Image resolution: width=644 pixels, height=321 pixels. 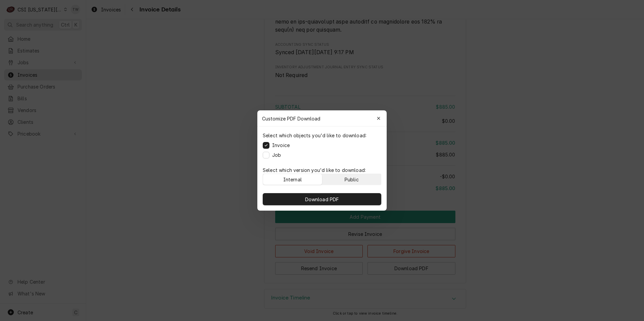 What do you see at coordinates (322, 199) in the screenshot?
I see `span: Download PDF` at bounding box center [322, 199].